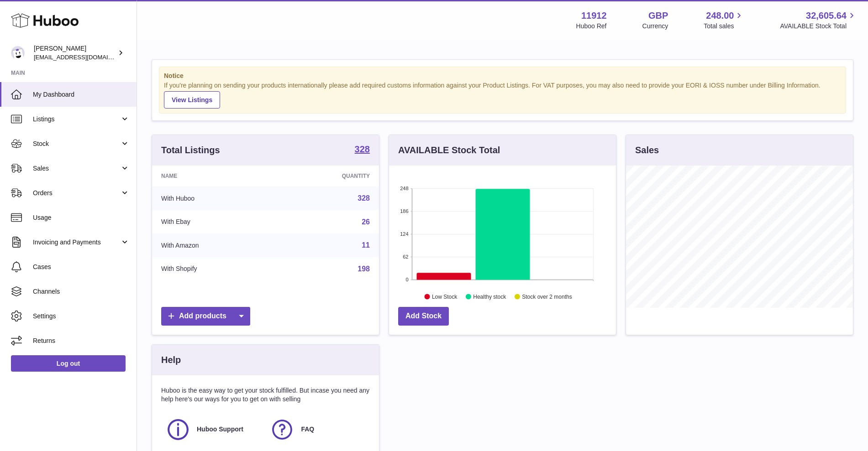 Image resolution: width=868 pixels, height=451 pixels. Describe the element at coordinates (547, 297) in the screenshot. I see `text: Stock over 2 months` at that location.